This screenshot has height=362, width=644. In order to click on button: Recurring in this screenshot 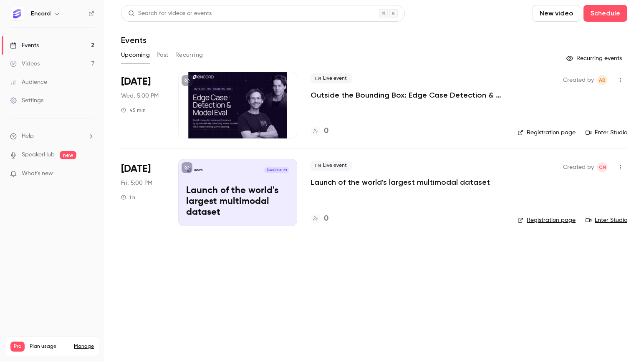, I will do `click(189, 55)`.